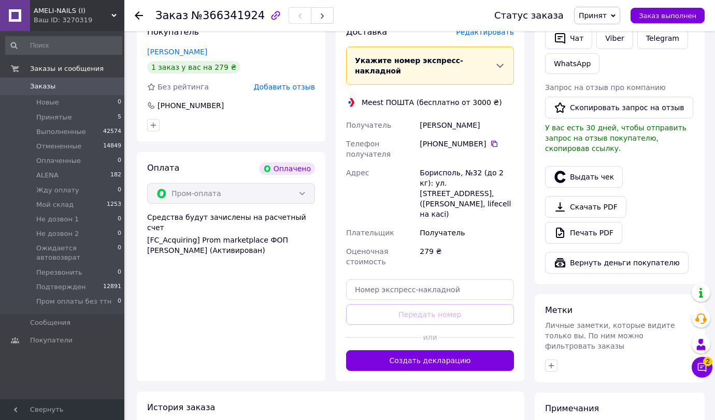 The width and height of the screenshot is (715, 420). Describe the element at coordinates (430, 338) in the screenshot. I see `span: или` at that location.